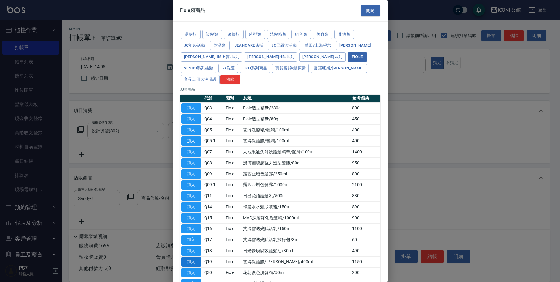 Image resolution: width=560 pixels, height=282 pixels. What do you see at coordinates (365, 196) in the screenshot?
I see `td: 880` at bounding box center [365, 196].